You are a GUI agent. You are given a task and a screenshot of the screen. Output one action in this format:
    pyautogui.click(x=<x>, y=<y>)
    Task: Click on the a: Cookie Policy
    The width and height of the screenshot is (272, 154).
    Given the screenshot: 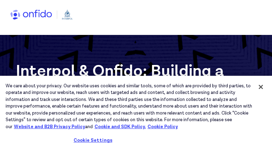 What is the action you would take?
    pyautogui.click(x=163, y=127)
    